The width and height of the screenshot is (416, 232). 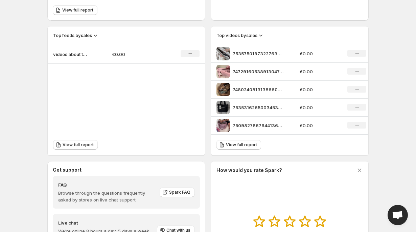 I want to click on h4: Live chat, so click(x=107, y=222).